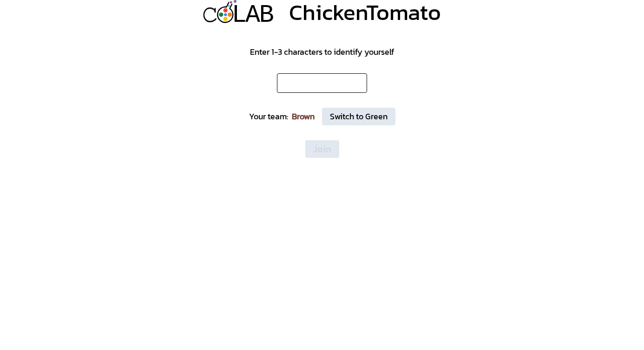 The width and height of the screenshot is (644, 350). What do you see at coordinates (253, 15) in the screenshot?
I see `div: A` at bounding box center [253, 15].